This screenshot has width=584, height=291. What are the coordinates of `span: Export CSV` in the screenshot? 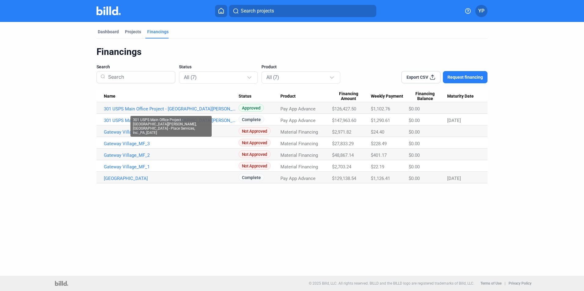 It's located at (417, 77).